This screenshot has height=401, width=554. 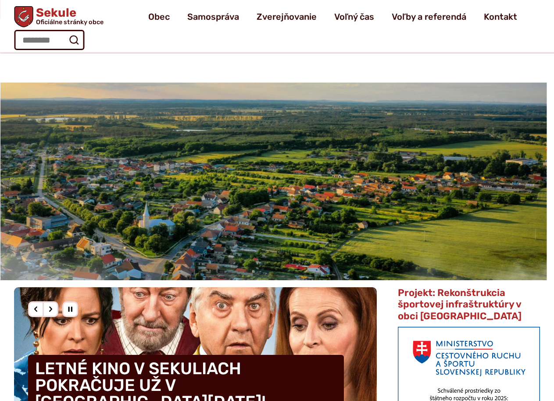 I want to click on a: Zverejňovanie, so click(x=287, y=17).